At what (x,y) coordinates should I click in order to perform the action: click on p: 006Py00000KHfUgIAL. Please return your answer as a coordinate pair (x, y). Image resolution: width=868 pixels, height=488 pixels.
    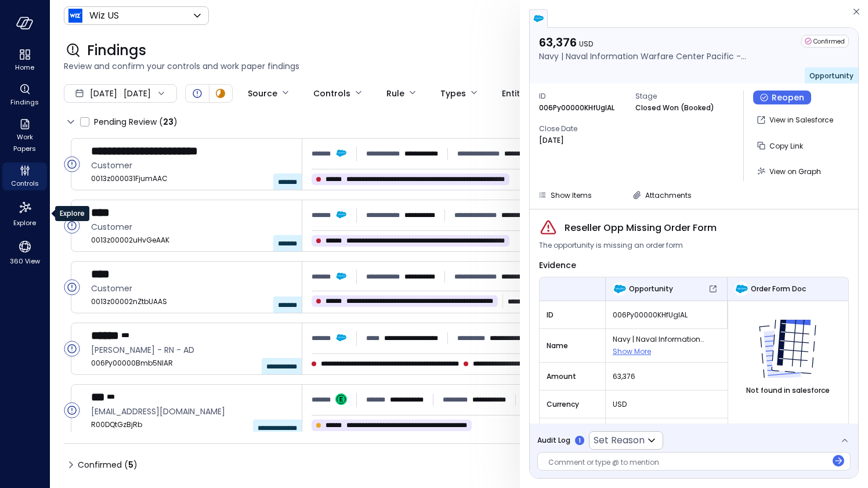
    Looking at the image, I should click on (577, 108).